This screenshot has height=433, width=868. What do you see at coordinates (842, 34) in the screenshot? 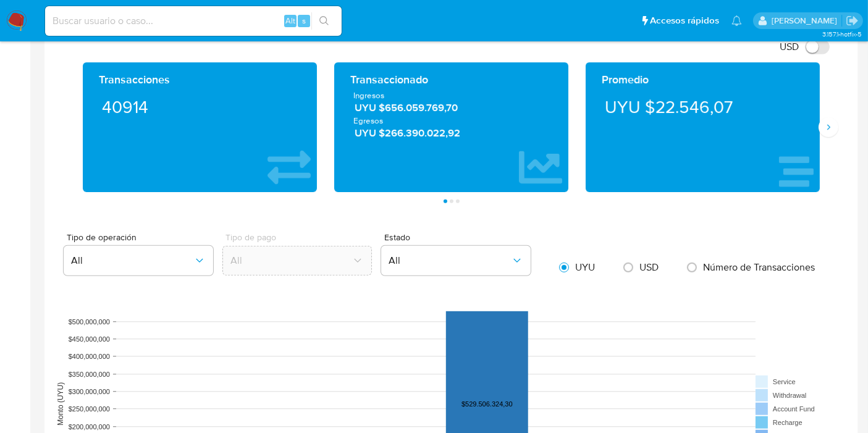
I see `span: 3.157.1-hotfix-5` at bounding box center [842, 34].